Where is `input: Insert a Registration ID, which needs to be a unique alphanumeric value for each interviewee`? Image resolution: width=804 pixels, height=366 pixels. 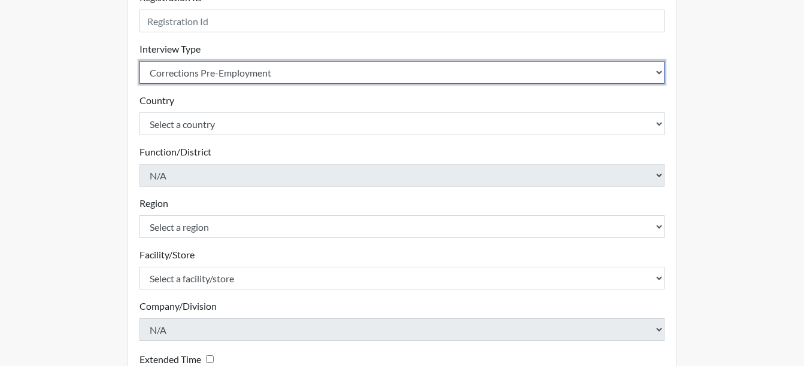 input: Insert a Registration ID, which needs to be a unique alphanumeric value for each interviewee is located at coordinates (402, 21).